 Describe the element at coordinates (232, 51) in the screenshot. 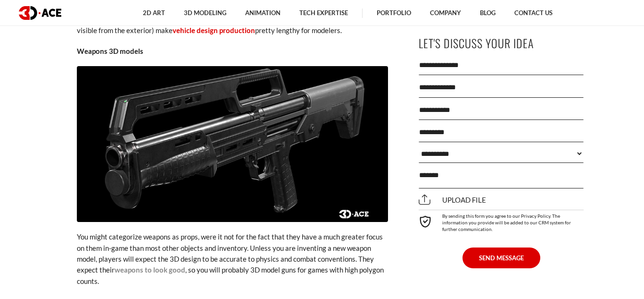

I see `p: Weapons 3D models` at that location.